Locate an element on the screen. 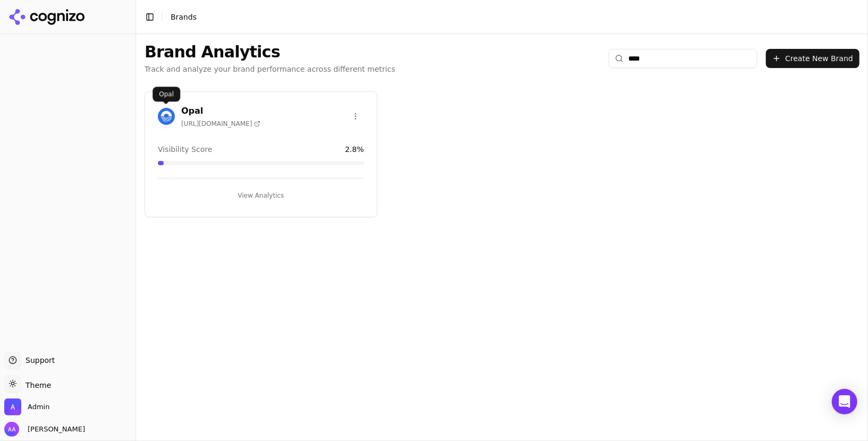  h1: Brand Analytics is located at coordinates (270, 52).